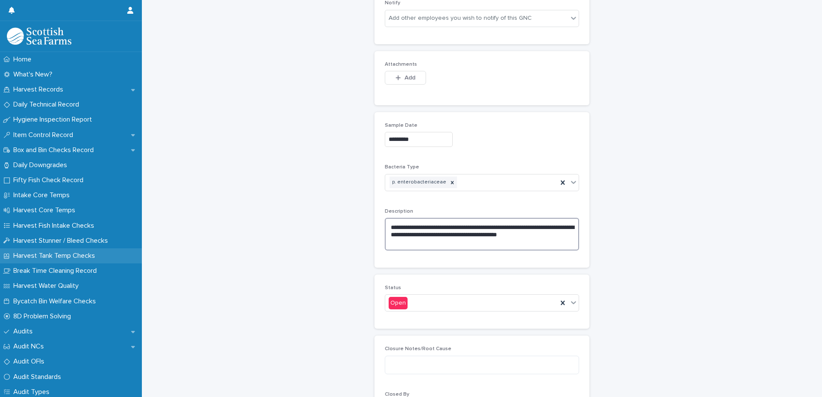  What do you see at coordinates (24, 59) in the screenshot?
I see `p: Home` at bounding box center [24, 59].